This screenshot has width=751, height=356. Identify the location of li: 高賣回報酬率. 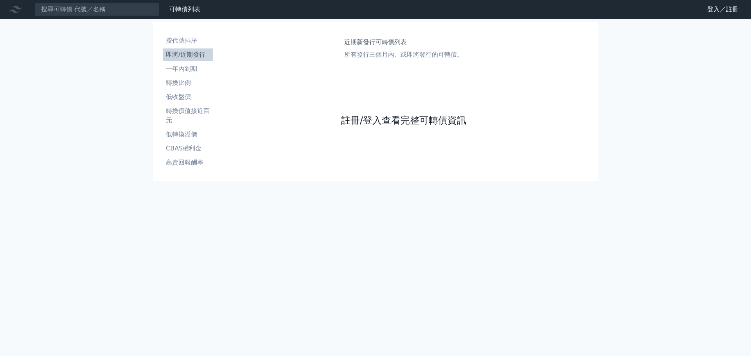
(188, 163).